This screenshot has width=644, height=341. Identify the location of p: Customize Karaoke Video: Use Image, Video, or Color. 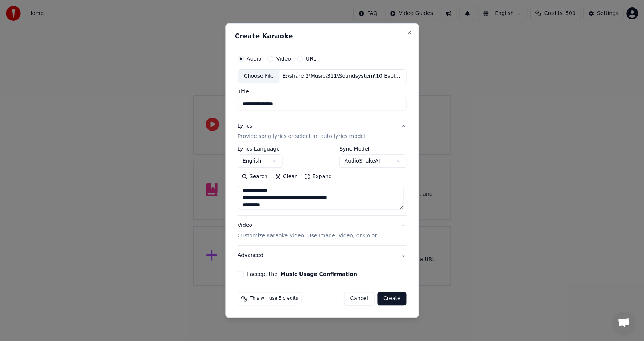
(307, 236).